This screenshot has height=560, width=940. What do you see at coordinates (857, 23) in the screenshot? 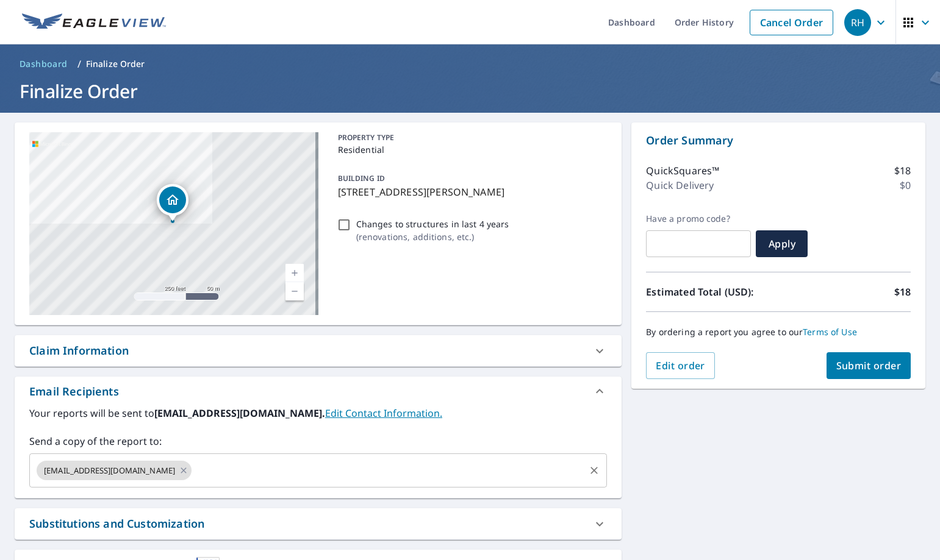
I see `div: RH` at bounding box center [857, 23].